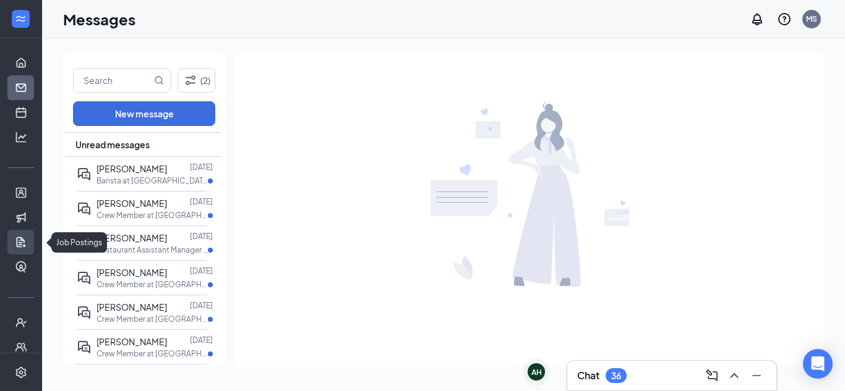 This screenshot has width=845, height=391. Describe the element at coordinates (712, 376) in the screenshot. I see `svg: ComposeMessage` at that location.